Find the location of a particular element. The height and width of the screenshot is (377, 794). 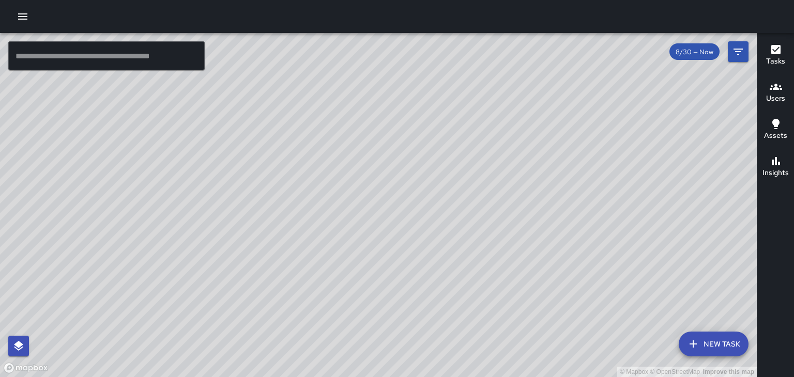

h6: Insights is located at coordinates (776, 173).